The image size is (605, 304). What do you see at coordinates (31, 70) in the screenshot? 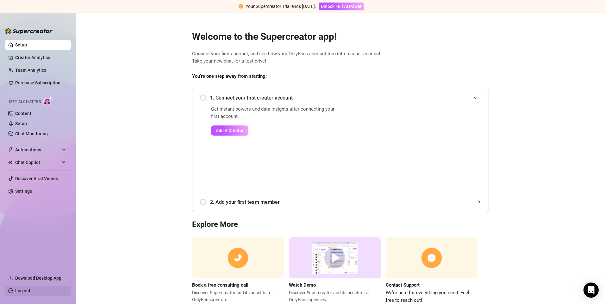
I see `a: Team Analytics` at bounding box center [31, 70].